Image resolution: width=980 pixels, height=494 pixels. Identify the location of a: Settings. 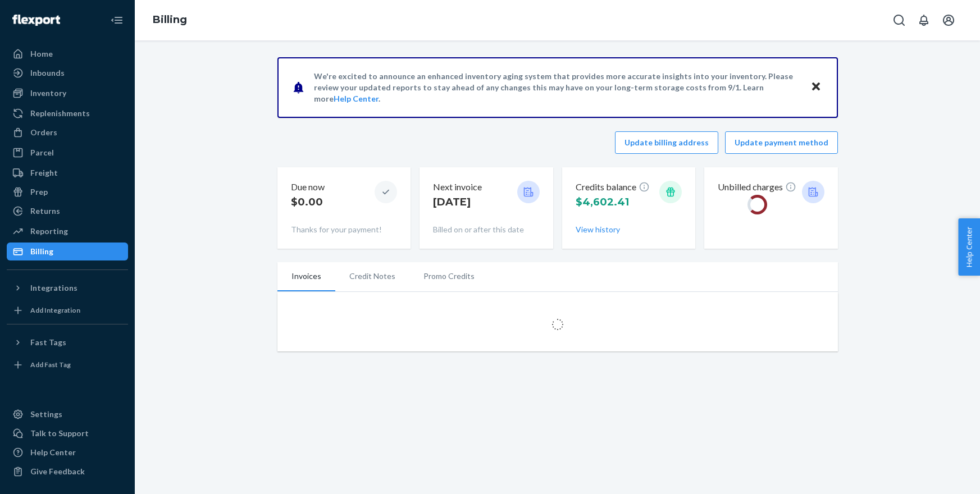
(67, 414).